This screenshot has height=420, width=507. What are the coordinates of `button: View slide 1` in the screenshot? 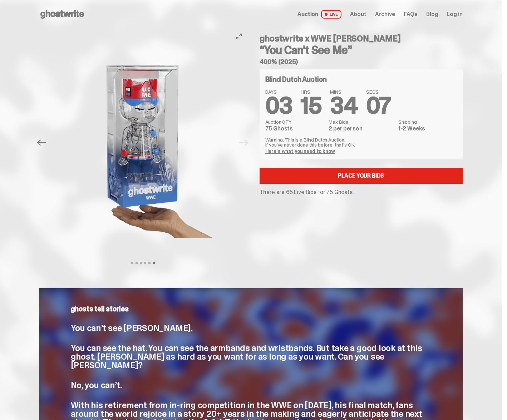 It's located at (132, 263).